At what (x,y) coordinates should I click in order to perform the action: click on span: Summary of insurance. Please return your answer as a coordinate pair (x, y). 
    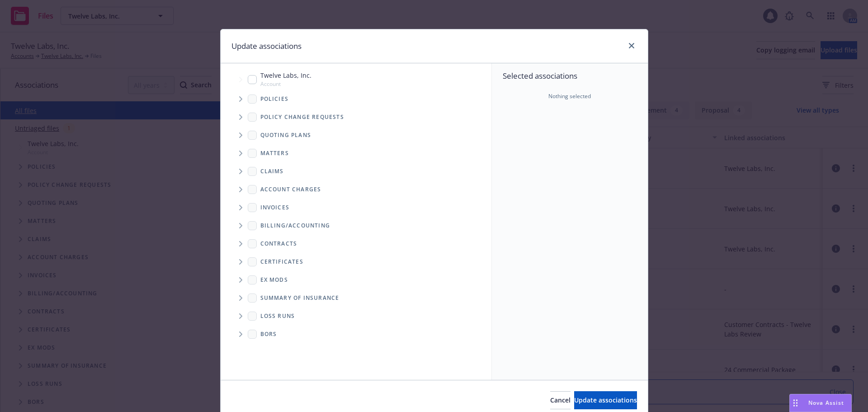
    Looking at the image, I should click on (300, 298).